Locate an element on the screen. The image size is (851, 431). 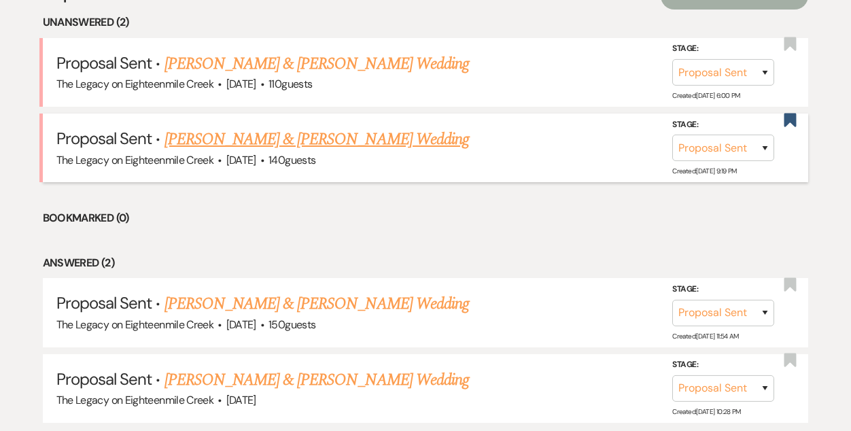
span: 140 guests is located at coordinates (292, 160).